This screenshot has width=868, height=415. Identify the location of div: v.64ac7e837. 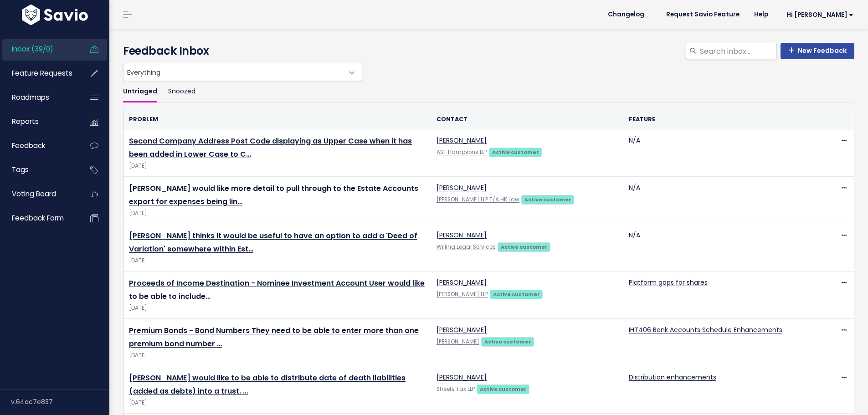
(60, 402).